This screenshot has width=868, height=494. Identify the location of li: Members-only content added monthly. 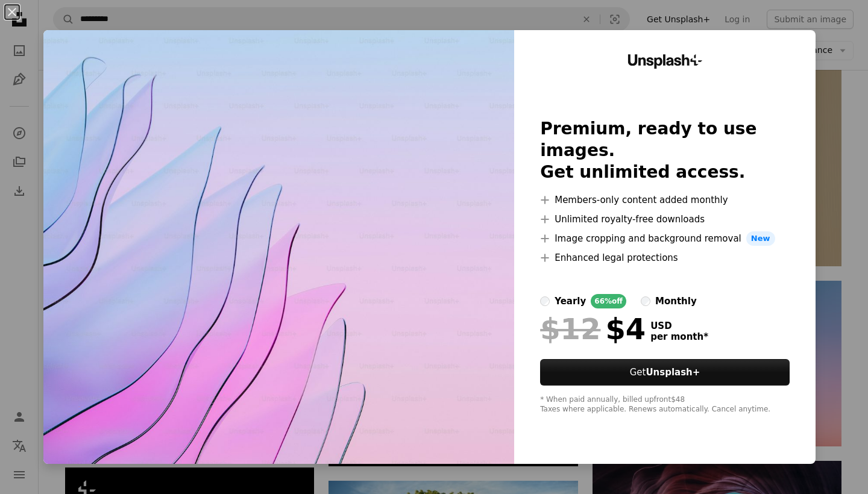
(665, 200).